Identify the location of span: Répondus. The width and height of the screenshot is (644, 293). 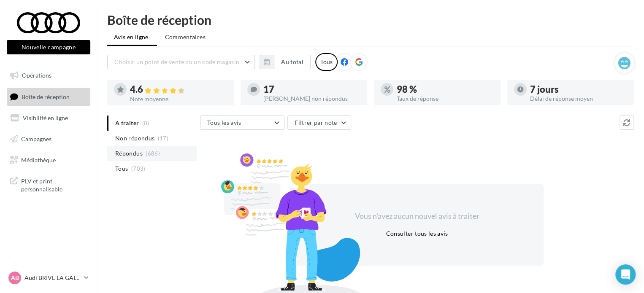
(129, 153).